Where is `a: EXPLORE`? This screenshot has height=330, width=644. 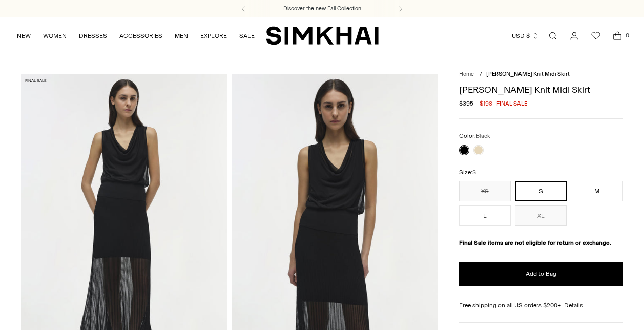
a: EXPLORE is located at coordinates (214, 36).